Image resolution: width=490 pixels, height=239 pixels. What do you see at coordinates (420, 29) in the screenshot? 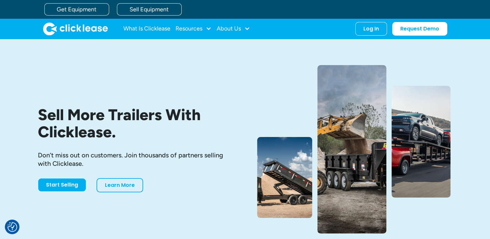
I see `a: Request Demo` at bounding box center [420, 29].